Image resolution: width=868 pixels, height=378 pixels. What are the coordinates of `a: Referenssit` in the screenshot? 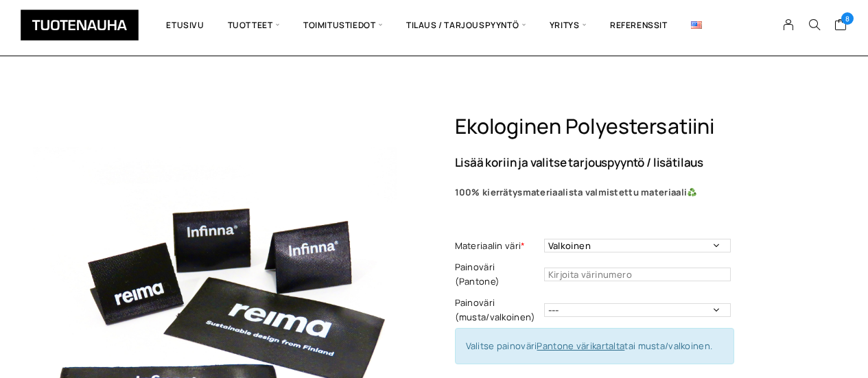 It's located at (639, 24).